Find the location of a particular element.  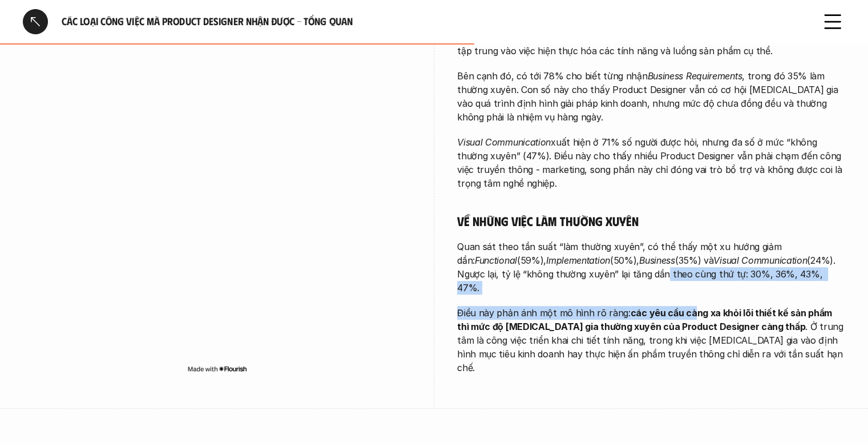

em: Implementation is located at coordinates (578, 260).